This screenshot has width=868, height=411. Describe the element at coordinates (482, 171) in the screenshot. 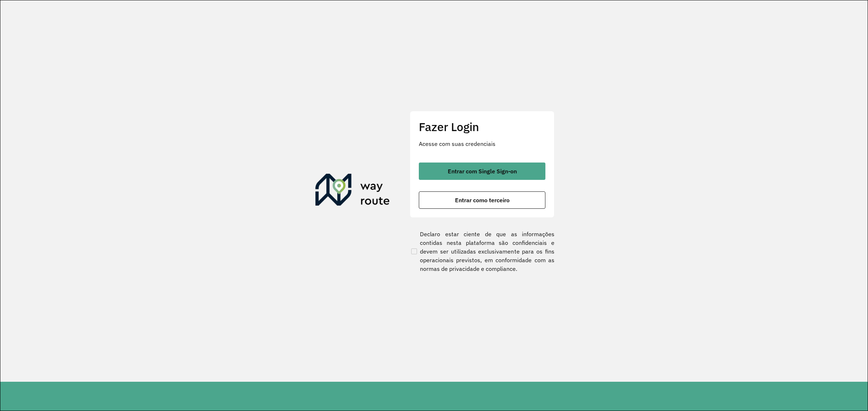

I see `span: Entrar com Single Sign-on` at that location.